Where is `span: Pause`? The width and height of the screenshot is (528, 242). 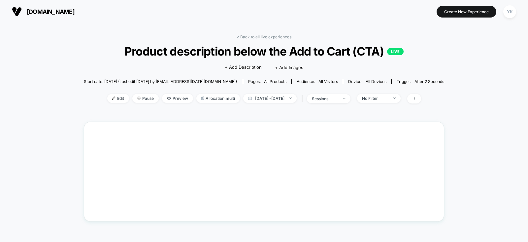
span: Pause is located at coordinates (146, 98).